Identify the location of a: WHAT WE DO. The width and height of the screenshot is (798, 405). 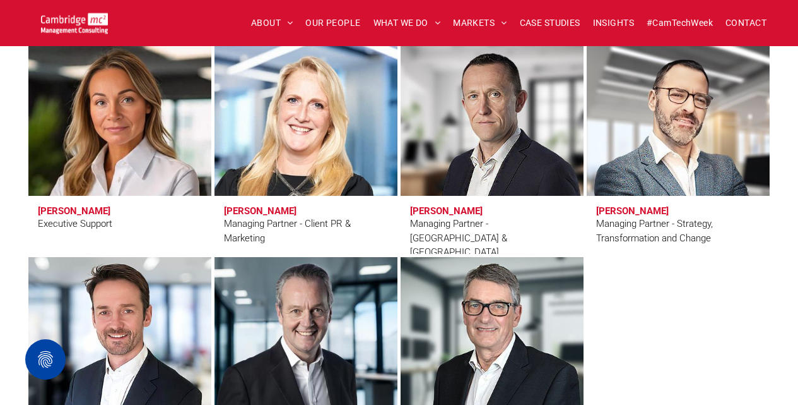
(407, 23).